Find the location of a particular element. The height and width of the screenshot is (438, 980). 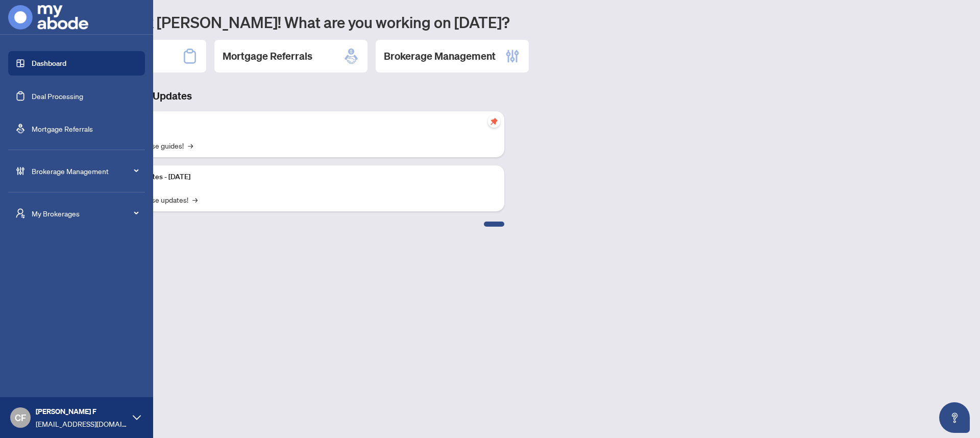

span: Brokerage Management is located at coordinates (85, 171).